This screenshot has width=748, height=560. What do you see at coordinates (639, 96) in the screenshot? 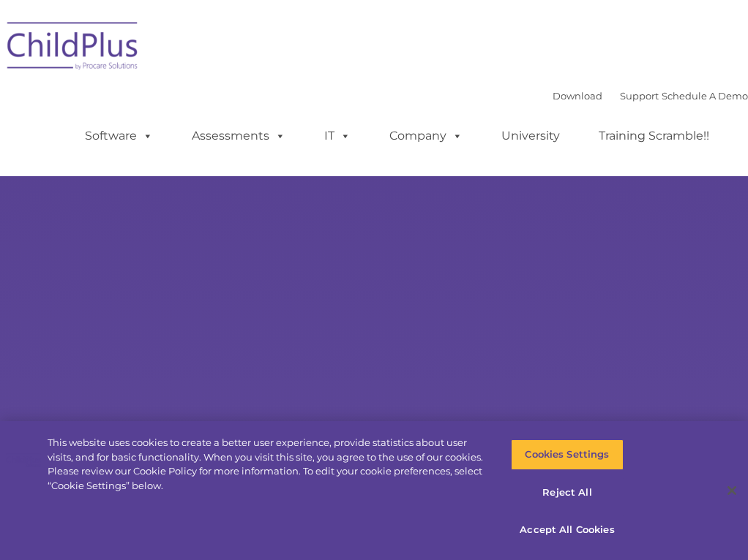
I see `a: Support` at bounding box center [639, 96].